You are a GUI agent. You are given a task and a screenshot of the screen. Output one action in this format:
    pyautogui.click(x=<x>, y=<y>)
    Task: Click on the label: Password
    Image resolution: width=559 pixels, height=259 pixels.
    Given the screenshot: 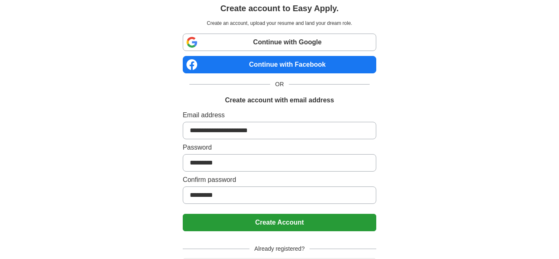 What is the action you would take?
    pyautogui.click(x=279, y=148)
    